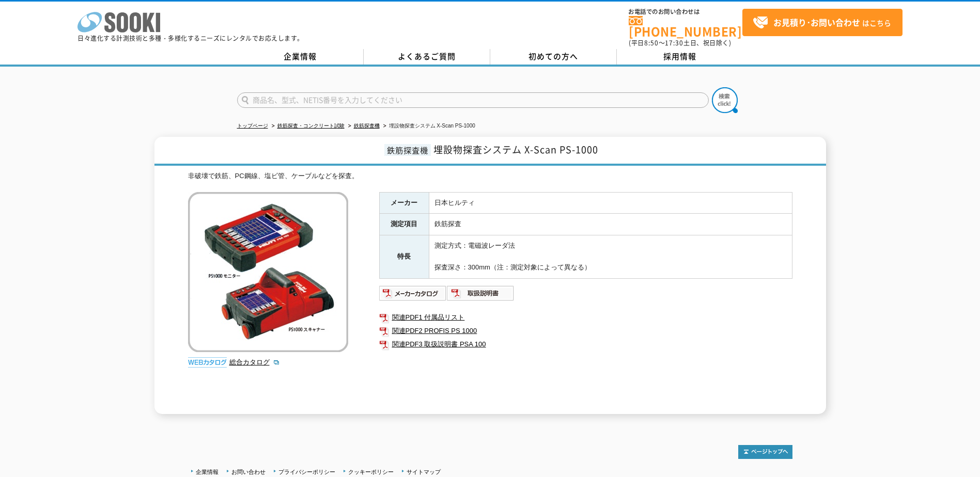 The height and width of the screenshot is (477, 980). Describe the element at coordinates (481, 295) in the screenshot. I see `a: 取扱説明書` at that location.